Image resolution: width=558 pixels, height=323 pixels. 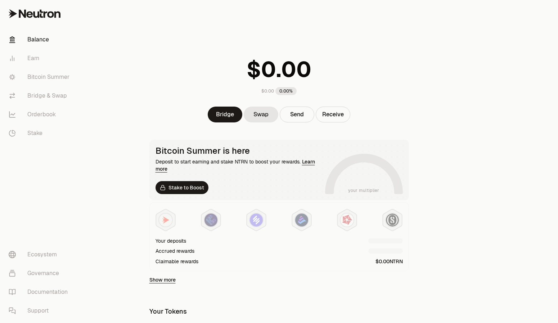 What do you see at coordinates (347, 220) in the screenshot?
I see `img: Mars Fragments` at bounding box center [347, 220].